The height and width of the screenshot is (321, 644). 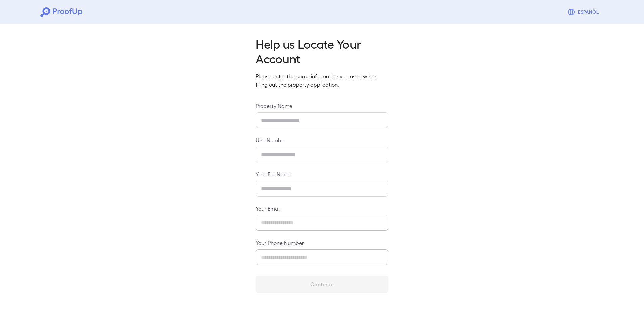 I want to click on label: Your Full Name, so click(x=322, y=174).